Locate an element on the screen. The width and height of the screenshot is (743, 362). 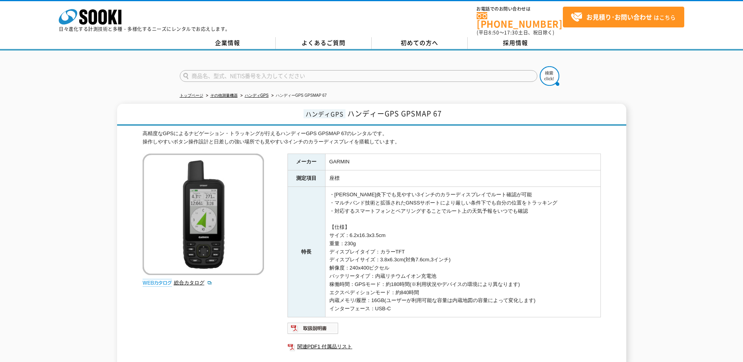
td: GARMIN is located at coordinates (463, 162).